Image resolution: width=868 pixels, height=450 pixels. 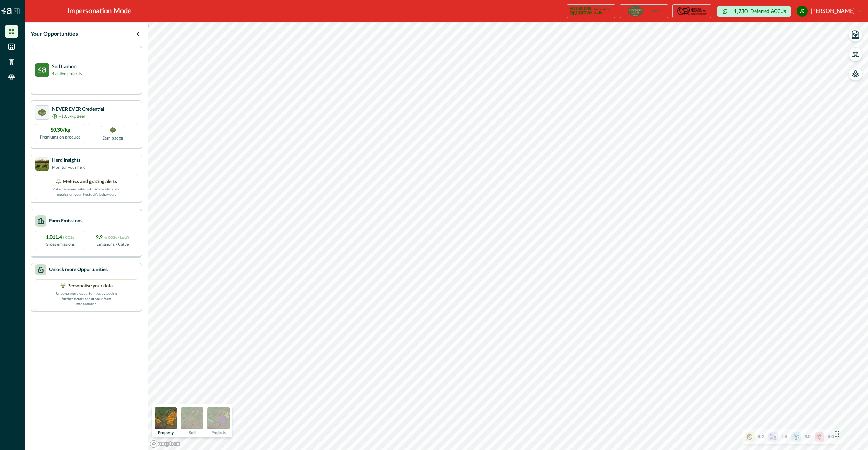 What do you see at coordinates (165, 418) in the screenshot?
I see `img: property preview` at bounding box center [165, 418].